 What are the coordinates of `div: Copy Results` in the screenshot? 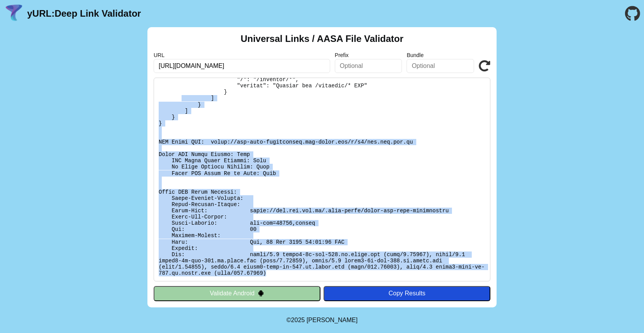 It's located at (407, 293).